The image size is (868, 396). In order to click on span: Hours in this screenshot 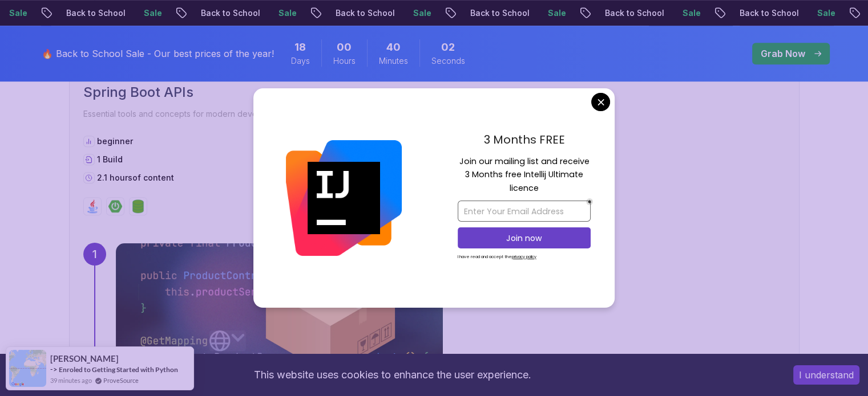, I will do `click(344, 61)`.